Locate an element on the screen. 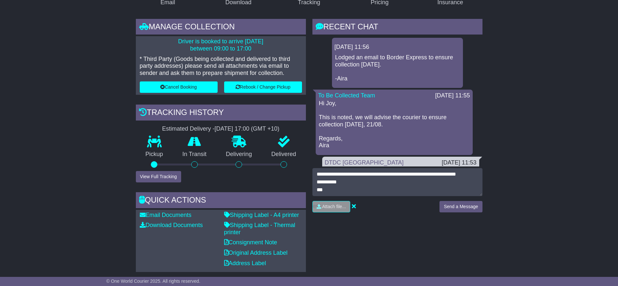 This screenshot has width=618, height=286. p: Pickup is located at coordinates (154, 154).